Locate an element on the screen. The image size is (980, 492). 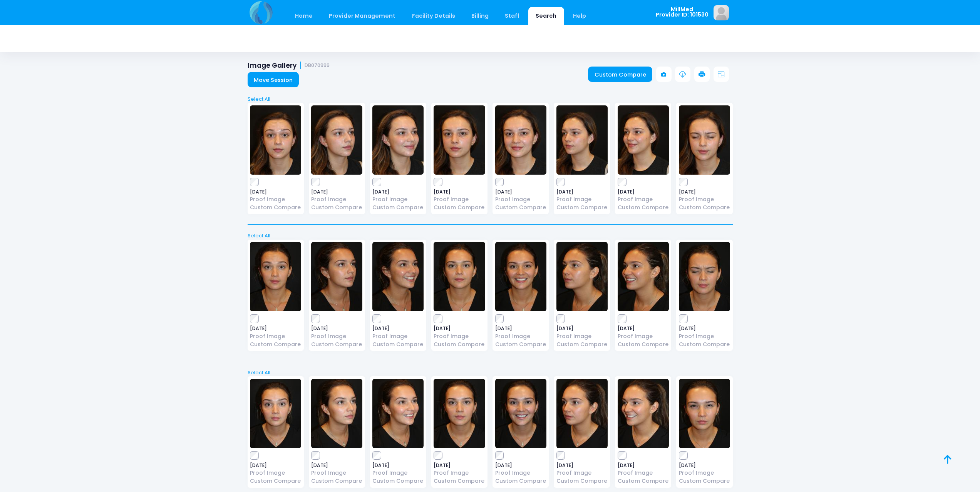
a: Staff is located at coordinates (512, 16).